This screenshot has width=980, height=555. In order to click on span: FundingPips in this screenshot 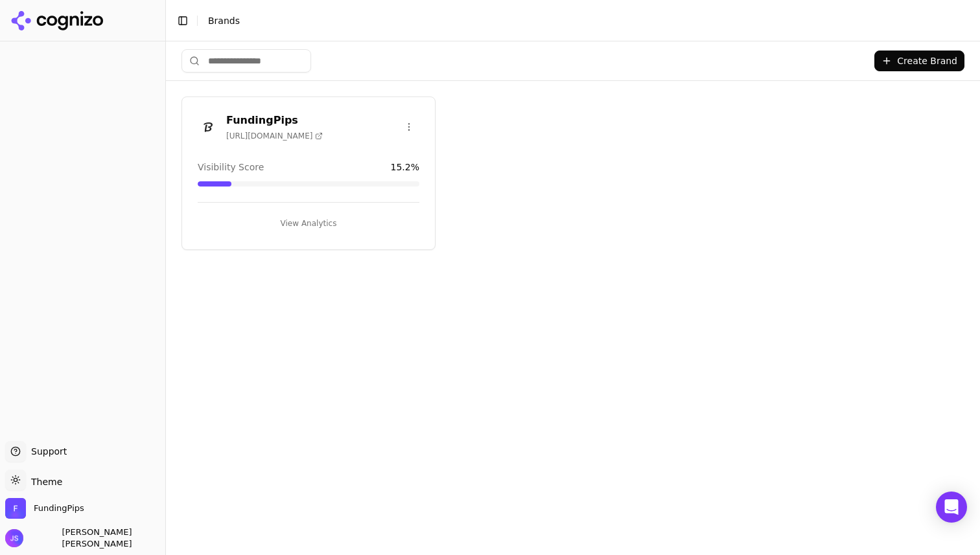, I will do `click(59, 509)`.